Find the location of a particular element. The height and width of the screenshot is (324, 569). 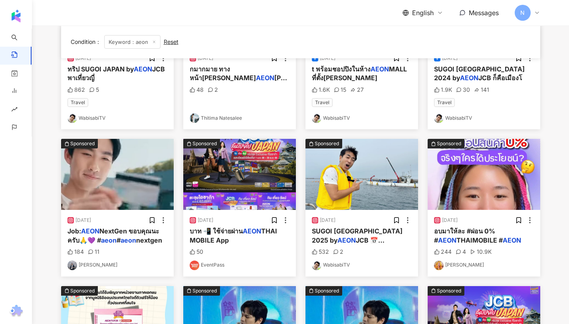

div: 141 is located at coordinates (481, 90).